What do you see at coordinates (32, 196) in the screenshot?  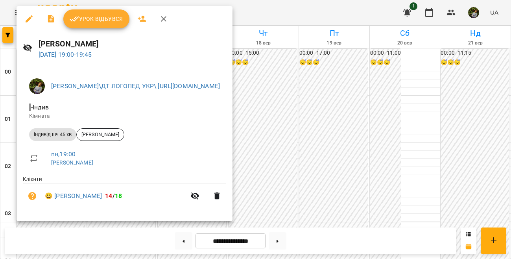 I see `button: Візит ще не сплачено. Додати оплату?` at bounding box center [32, 196].